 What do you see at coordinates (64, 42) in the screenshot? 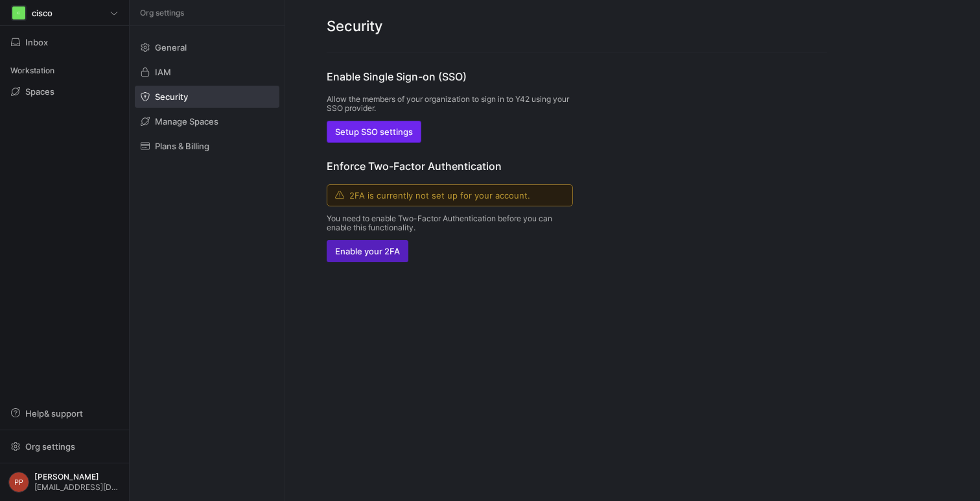
I see `button: Inbox` at bounding box center [64, 42].